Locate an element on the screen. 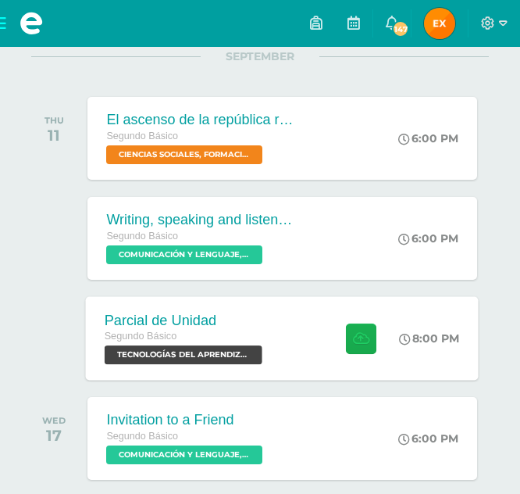 This screenshot has height=494, width=520. img: ec9058e119db4a565bf1c70325520aa2.png is located at coordinates (440, 23).